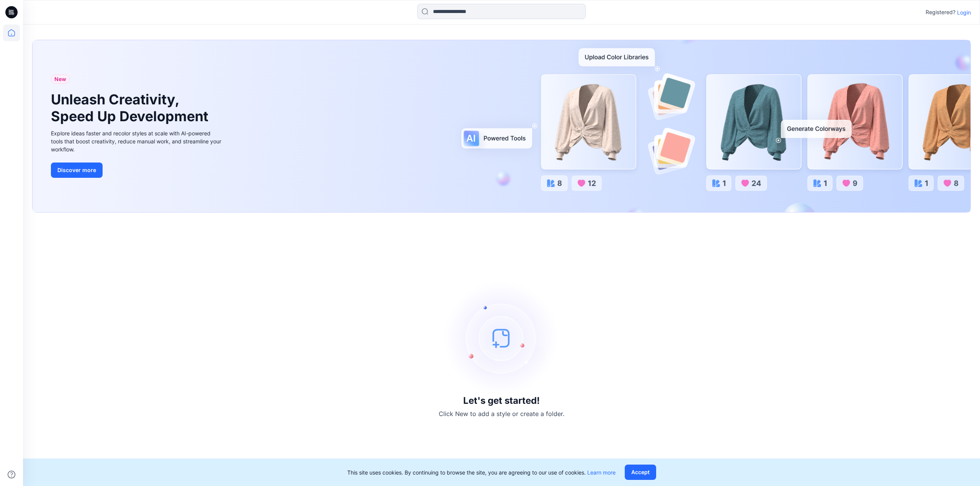 The image size is (980, 486). I want to click on p: Click New to add a style or create a folder., so click(501, 414).